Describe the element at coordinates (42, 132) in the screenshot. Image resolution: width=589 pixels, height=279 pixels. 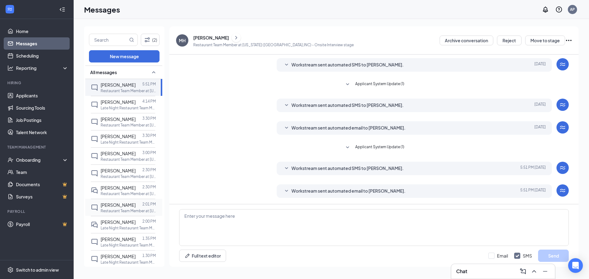
I see `a: Talent Network` at that location.